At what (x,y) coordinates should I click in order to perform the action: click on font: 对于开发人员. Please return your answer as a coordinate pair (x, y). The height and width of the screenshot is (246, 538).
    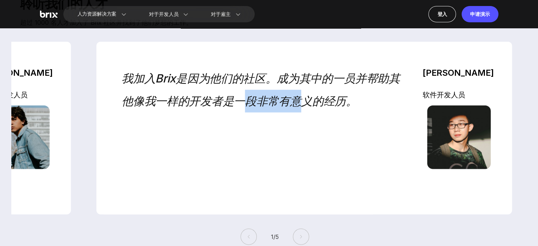
    Looking at the image, I should click on (163, 14).